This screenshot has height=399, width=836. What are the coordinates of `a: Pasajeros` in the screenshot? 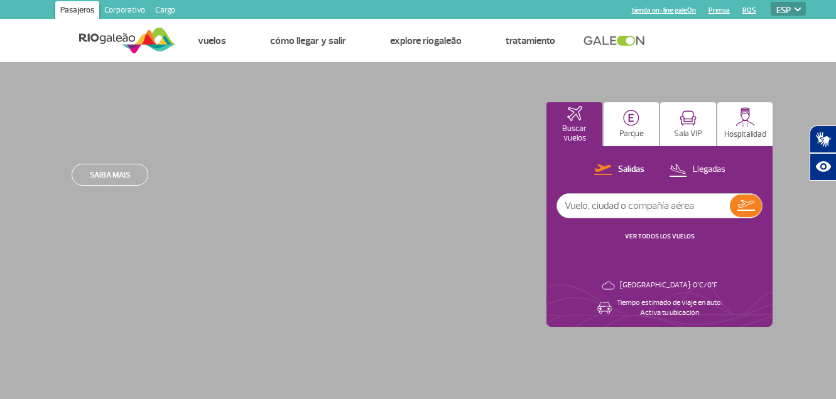 It's located at (77, 11).